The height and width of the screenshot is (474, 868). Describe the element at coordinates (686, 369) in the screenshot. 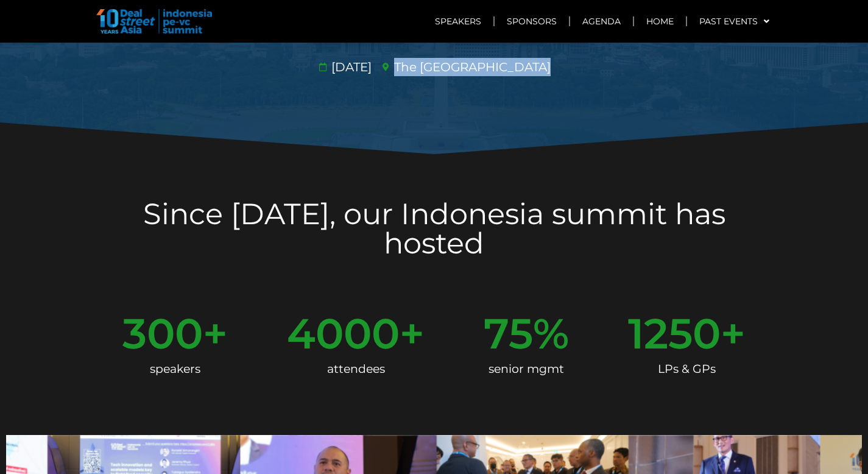

I see `div: LPs & GPs` at that location.